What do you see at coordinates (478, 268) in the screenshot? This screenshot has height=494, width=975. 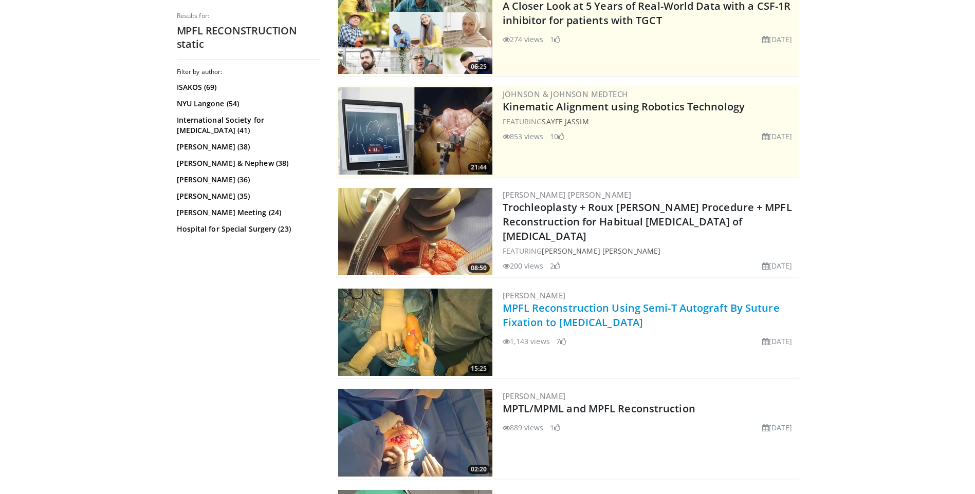 I see `span: 08:50` at bounding box center [478, 268].